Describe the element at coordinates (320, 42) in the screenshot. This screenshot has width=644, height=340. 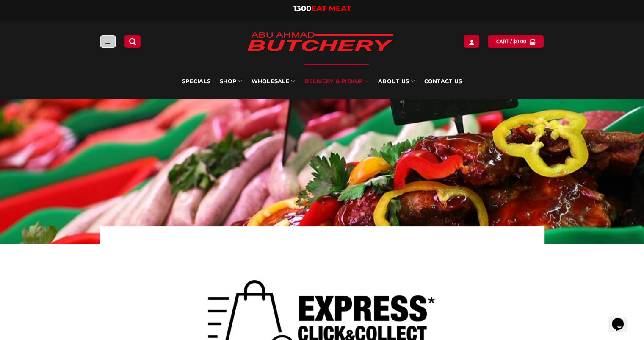
I see `img: Abu Ahmad Butchery` at that location.